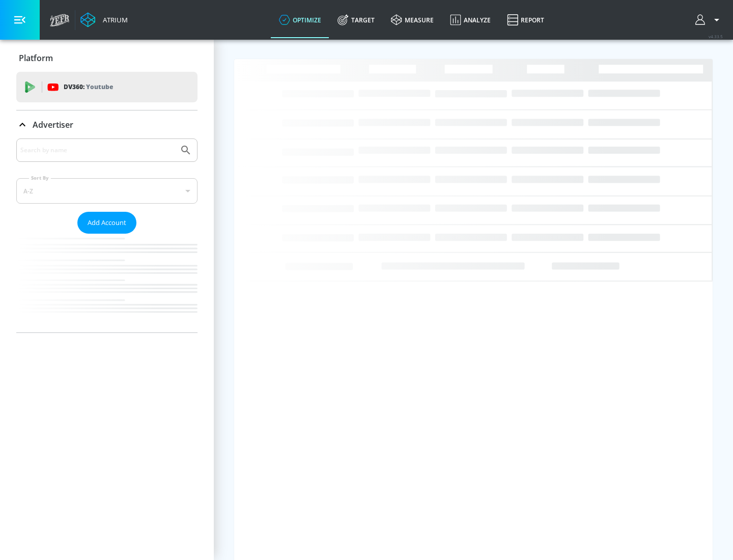 The height and width of the screenshot is (560, 733). I want to click on a: Target, so click(356, 19).